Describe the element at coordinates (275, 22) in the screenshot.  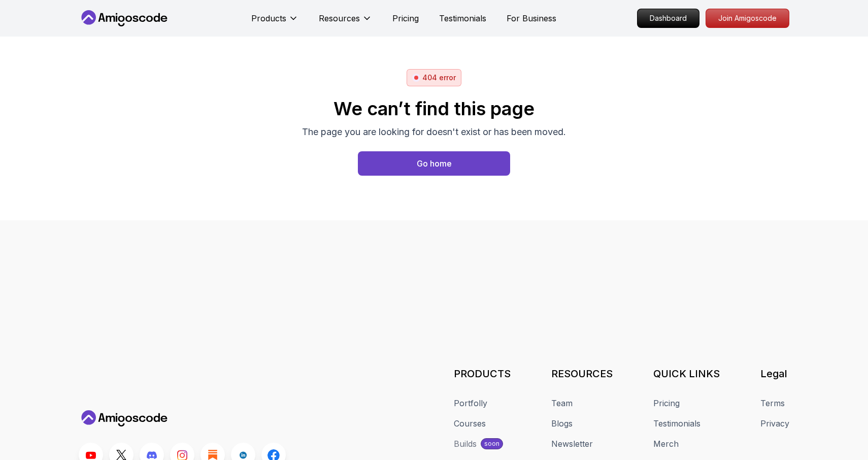
I see `button: Products` at that location.